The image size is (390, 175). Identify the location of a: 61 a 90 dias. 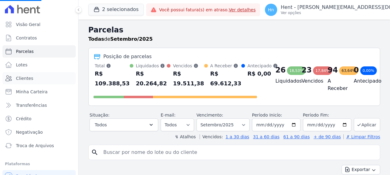
(296, 137).